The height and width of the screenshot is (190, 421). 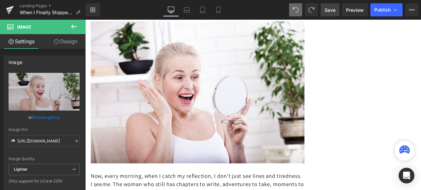 What do you see at coordinates (354, 10) in the screenshot?
I see `span: Preview` at bounding box center [354, 10].